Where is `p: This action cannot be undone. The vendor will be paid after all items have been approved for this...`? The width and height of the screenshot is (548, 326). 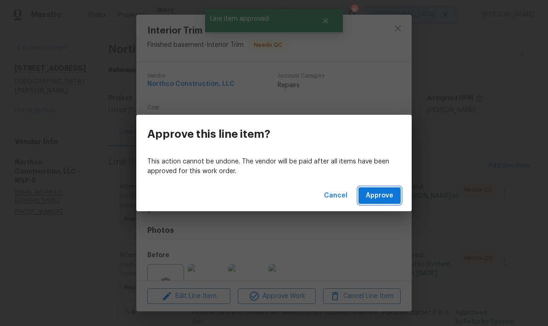
p: This action cannot be undone. The vendor will be paid after all items have been approved for this... is located at coordinates (274, 167).